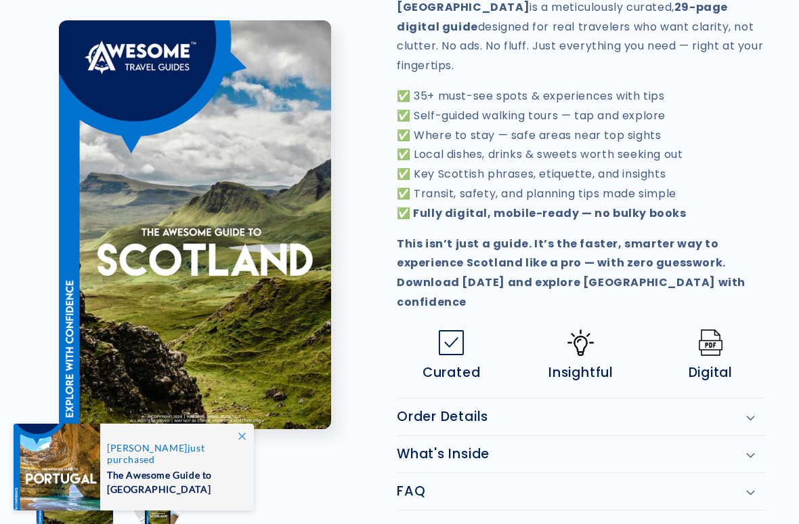 The height and width of the screenshot is (524, 799). Describe the element at coordinates (581, 454) in the screenshot. I see `summary: What's Inside` at that location.